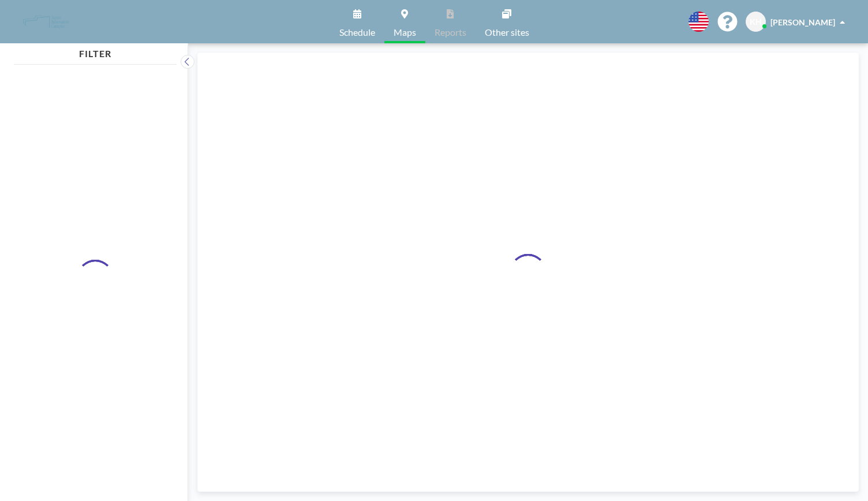  I want to click on span: Maps, so click(404, 33).